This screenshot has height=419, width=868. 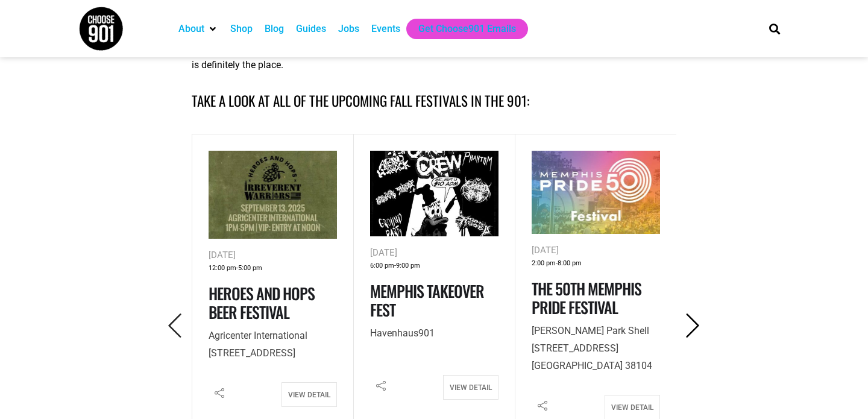 What do you see at coordinates (586, 298) in the screenshot?
I see `a: The 50th Memphis Pride Festival` at bounding box center [586, 298].